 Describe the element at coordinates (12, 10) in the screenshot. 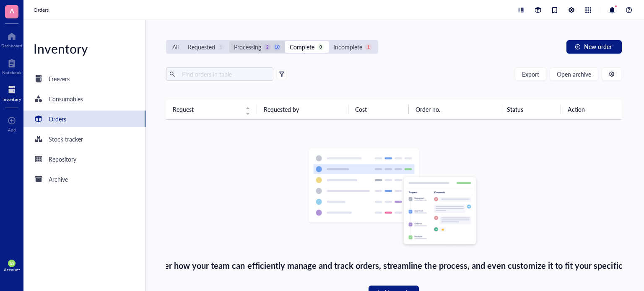

I see `span: A` at that location.